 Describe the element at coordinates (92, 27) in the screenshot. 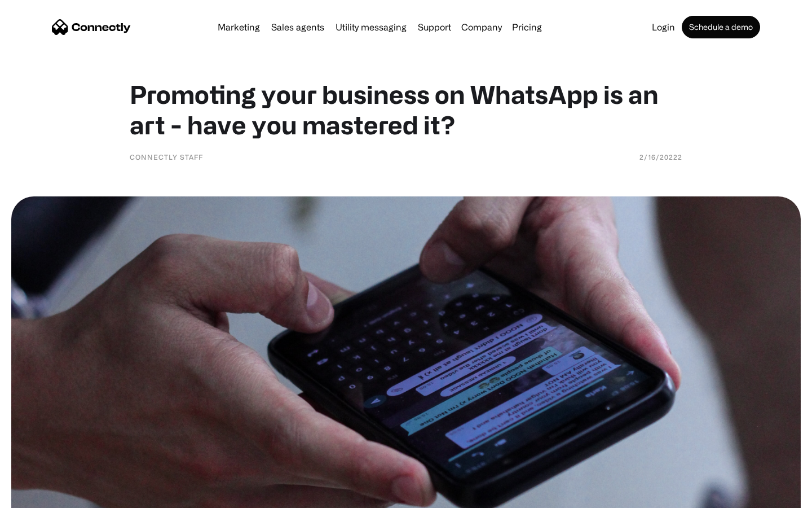

I see `a: home` at that location.